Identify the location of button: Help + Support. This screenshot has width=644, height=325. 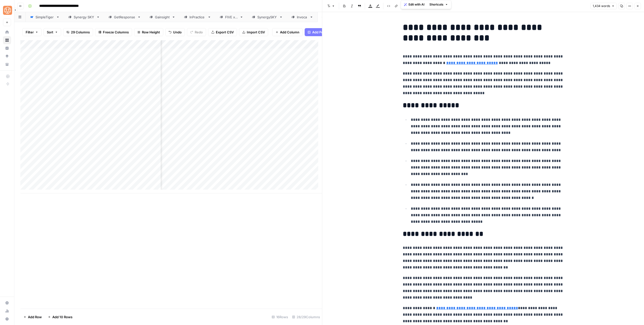
(7, 319).